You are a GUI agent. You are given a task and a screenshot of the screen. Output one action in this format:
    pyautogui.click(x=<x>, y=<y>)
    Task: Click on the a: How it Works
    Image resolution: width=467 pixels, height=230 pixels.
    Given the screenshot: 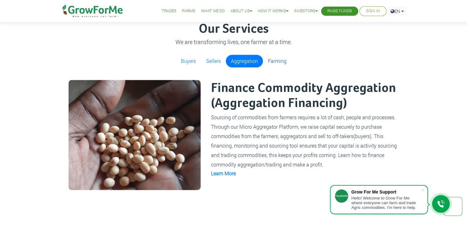 What is the action you would take?
    pyautogui.click(x=273, y=11)
    